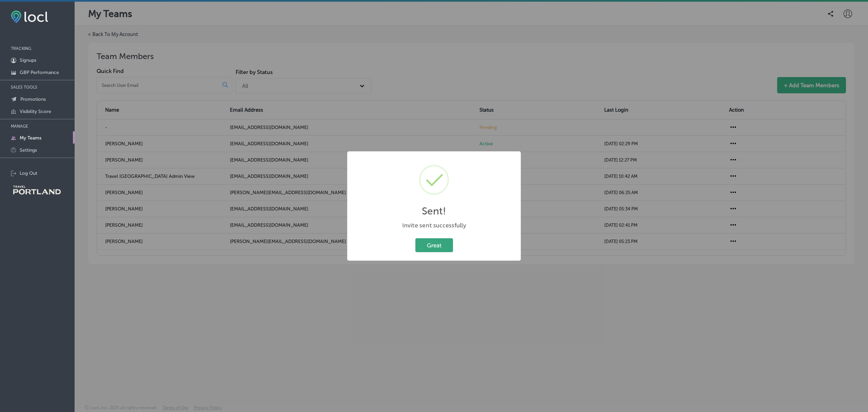 This screenshot has width=868, height=412. I want to click on p: Settings, so click(28, 150).